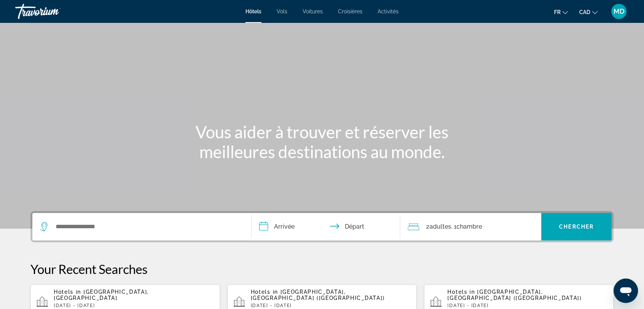 The image size is (644, 309). Describe the element at coordinates (440, 226) in the screenshot. I see `span: Adultes` at that location.